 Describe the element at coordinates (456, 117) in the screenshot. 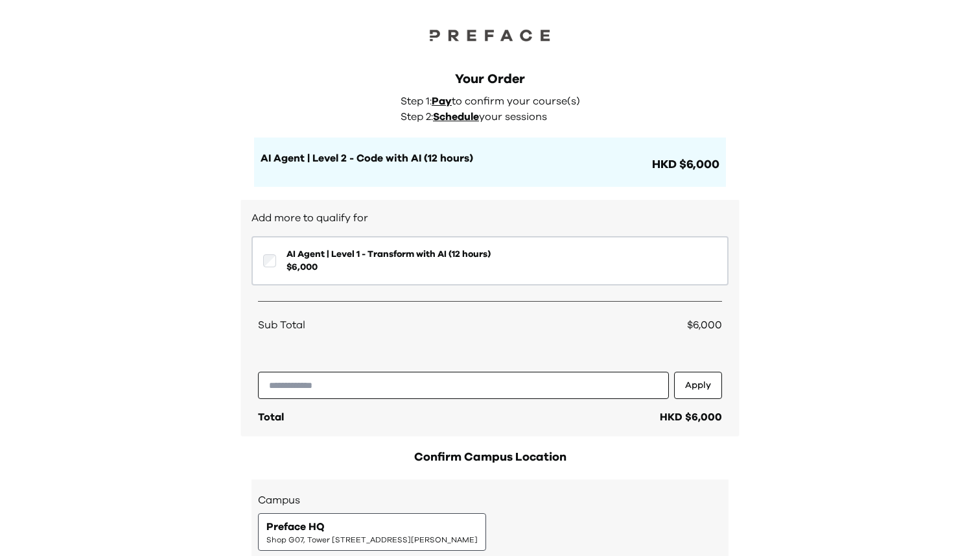

I see `span: Schedule` at that location.